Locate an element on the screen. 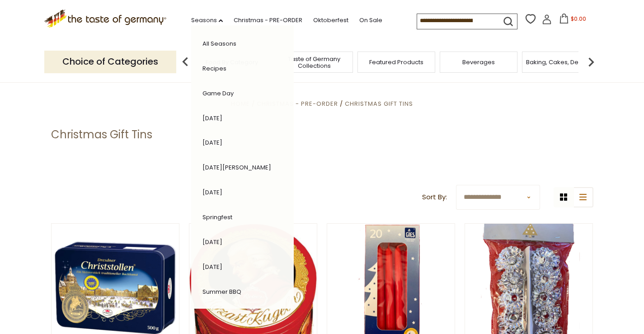  span: Beverages is located at coordinates (479, 62).